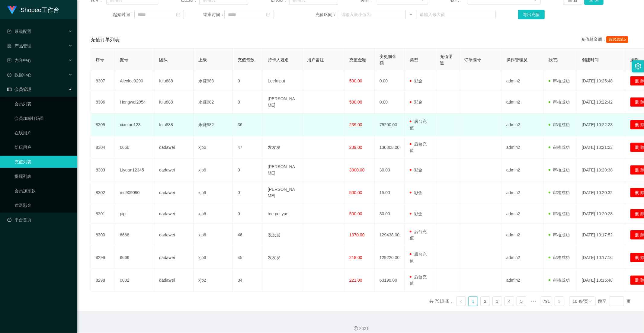 Image resolution: width=644 pixels, height=333 pixels. What do you see at coordinates (357, 170) in the screenshot?
I see `span: 3000.00` at bounding box center [357, 170].